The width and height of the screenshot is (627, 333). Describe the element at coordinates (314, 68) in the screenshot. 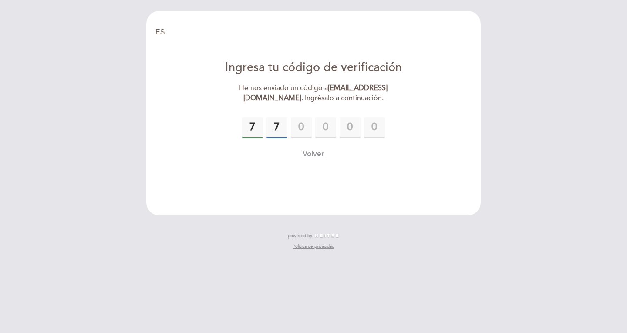

I see `div: Ingresa tu código de verificación` at that location.